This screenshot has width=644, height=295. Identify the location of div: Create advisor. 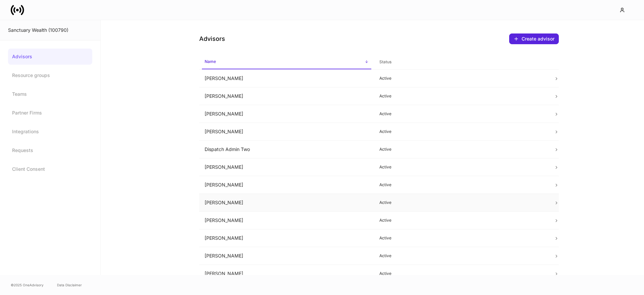
(534, 39).